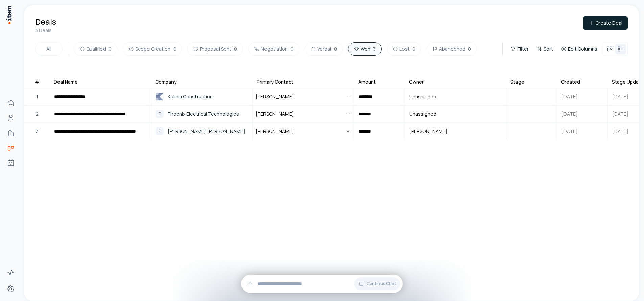  Describe the element at coordinates (545, 49) in the screenshot. I see `button: Sort` at that location.